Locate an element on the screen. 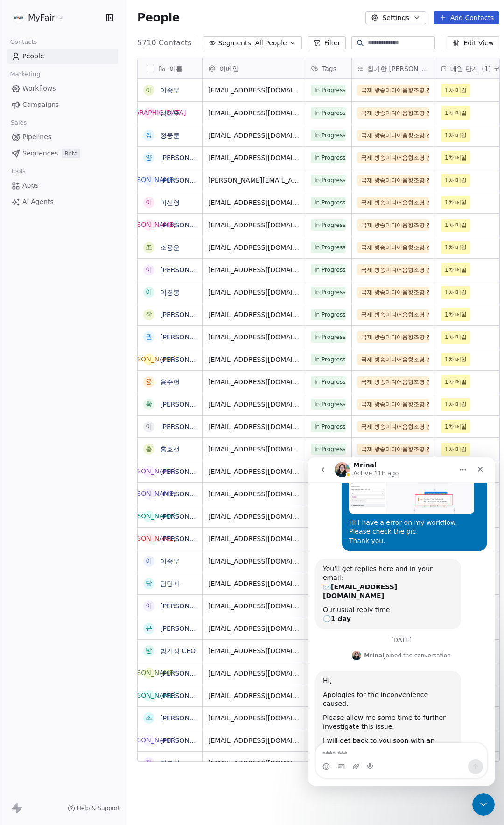  span: Tools is located at coordinates (17, 171).